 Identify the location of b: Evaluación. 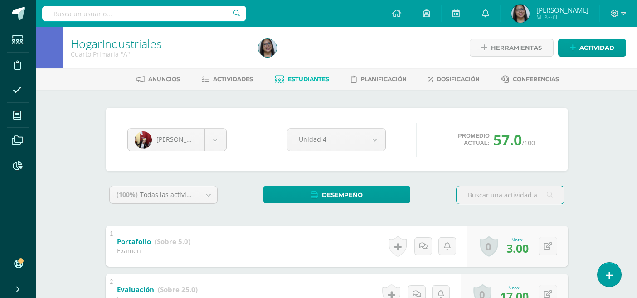
(136, 290).